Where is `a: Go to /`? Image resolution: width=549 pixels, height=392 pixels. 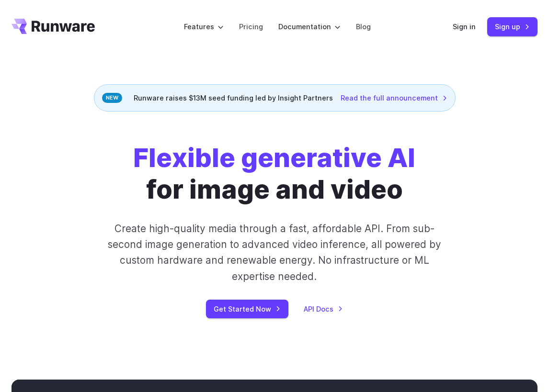
a: Go to / is located at coordinates (53, 26).